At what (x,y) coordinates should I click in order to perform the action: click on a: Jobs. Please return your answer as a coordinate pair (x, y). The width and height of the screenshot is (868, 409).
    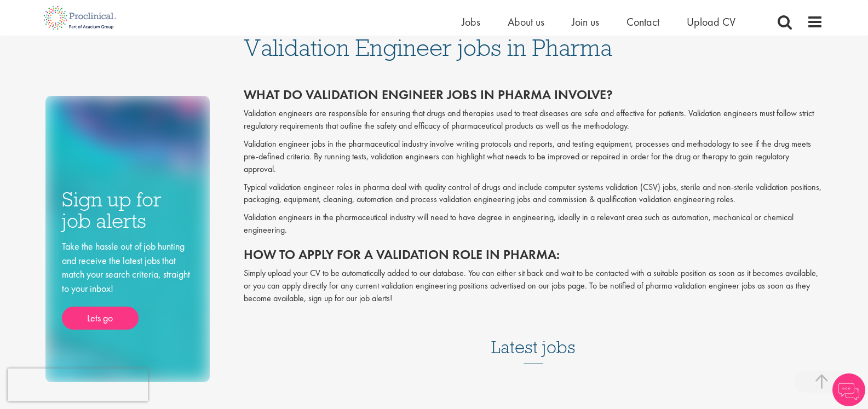
    Looking at the image, I should click on (470, 22).